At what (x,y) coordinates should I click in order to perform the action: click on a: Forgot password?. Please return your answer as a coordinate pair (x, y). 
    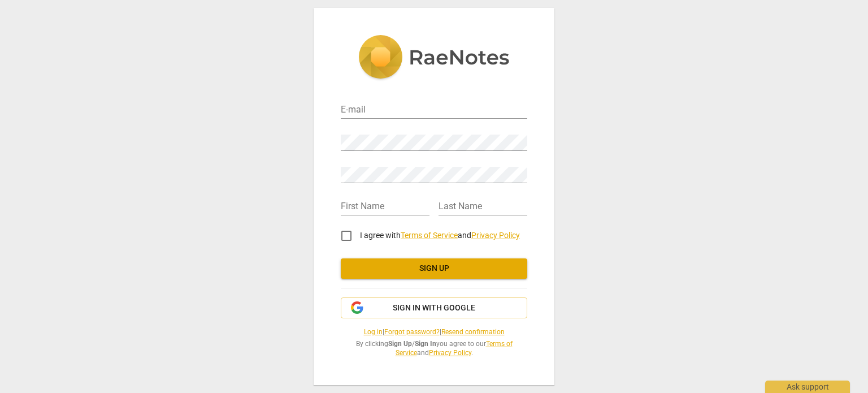
    Looking at the image, I should click on (412, 332).